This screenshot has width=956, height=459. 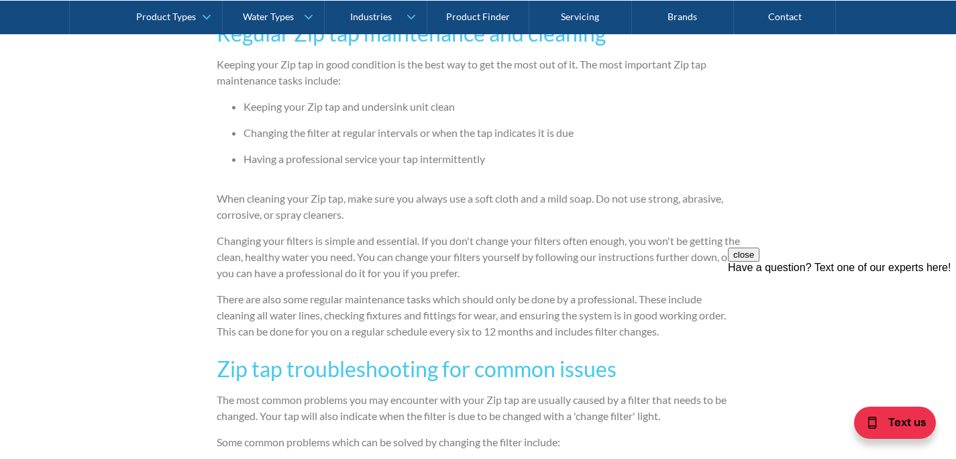 I want to click on li: Having a professional service your tap intermittently, so click(x=492, y=159).